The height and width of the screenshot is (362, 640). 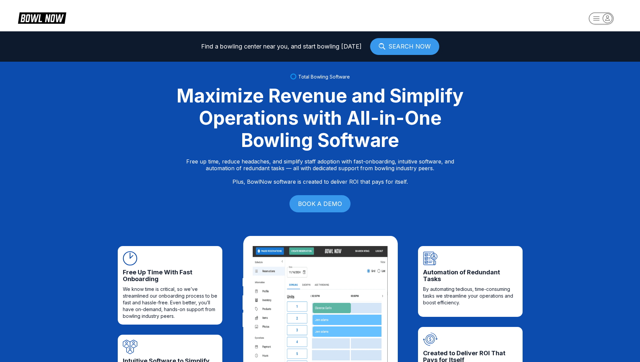 I want to click on span: Free Up Time With Fast Onboarding, so click(x=170, y=276).